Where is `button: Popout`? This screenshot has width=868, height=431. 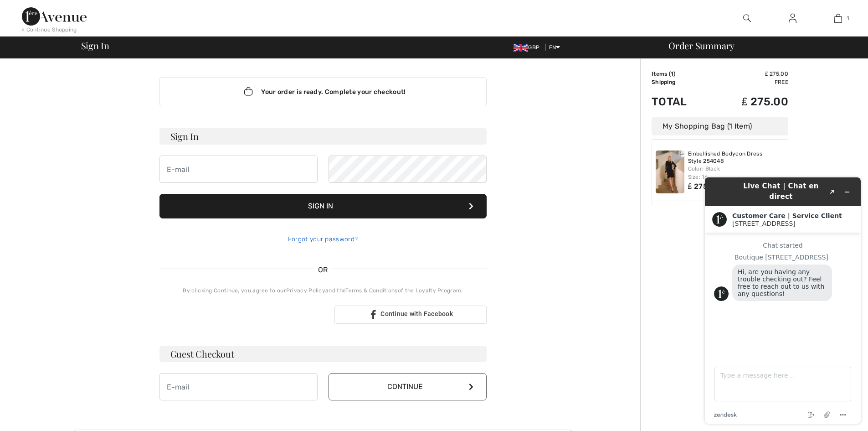
button: Popout is located at coordinates (135, 22).